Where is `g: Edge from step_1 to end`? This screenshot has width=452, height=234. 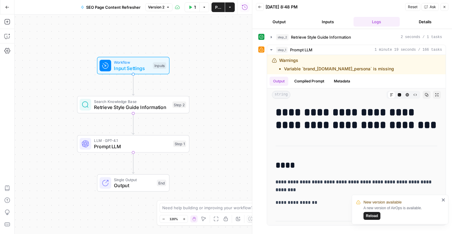
g: Edge from step_1 to end is located at coordinates (133, 163).